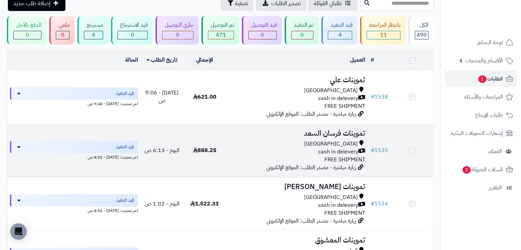 Image resolution: width=521 pixels, height=250 pixels. What do you see at coordinates (379, 97) in the screenshot?
I see `a: #1538` at bounding box center [379, 97].